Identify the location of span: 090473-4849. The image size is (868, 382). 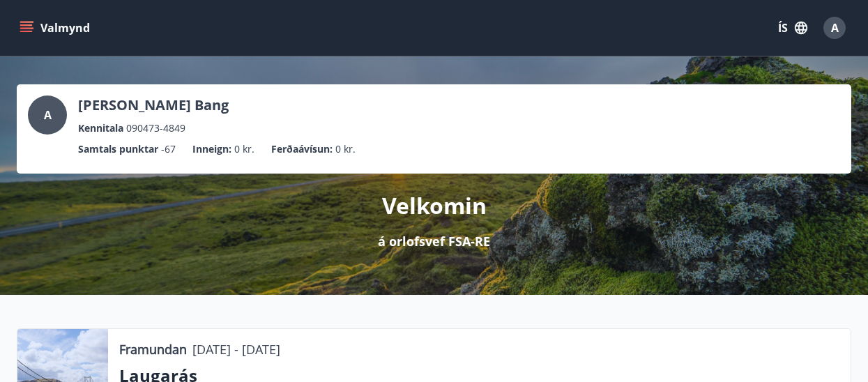
(155, 128).